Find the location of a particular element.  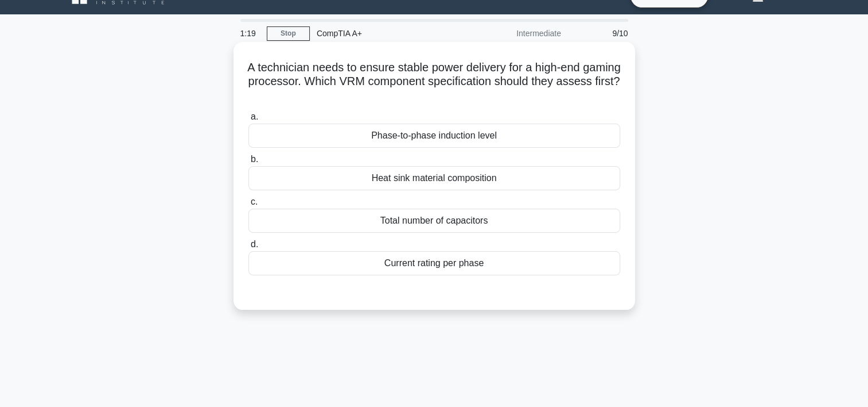

h5: A technician needs to ensure stable power delivery for a high-end gaming processor. Which VRM com... is located at coordinates (435, 82).